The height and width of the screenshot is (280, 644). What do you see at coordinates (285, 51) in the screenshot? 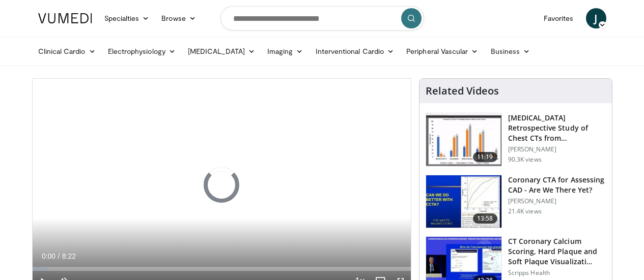
I see `a: Imaging` at bounding box center [285, 51].